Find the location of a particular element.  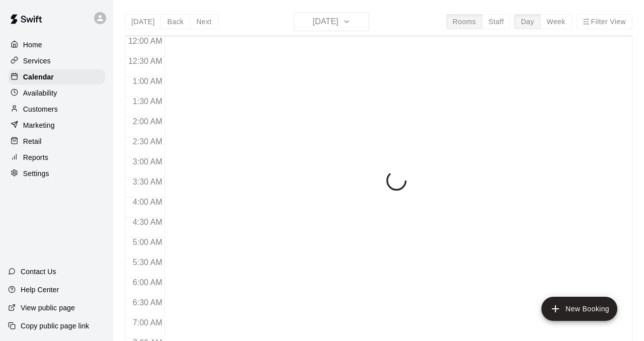

p: Calendar is located at coordinates (38, 77).